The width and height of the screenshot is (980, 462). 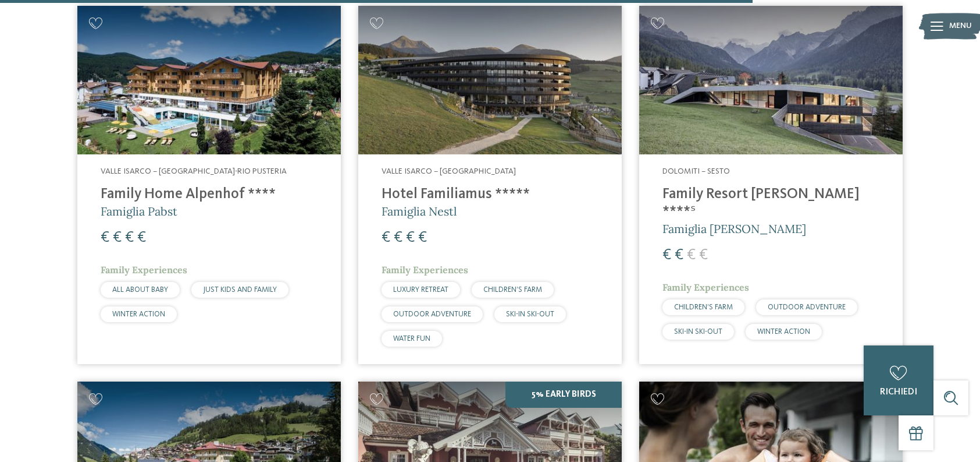 What do you see at coordinates (899, 380) in the screenshot?
I see `a: richiedi` at bounding box center [899, 380].